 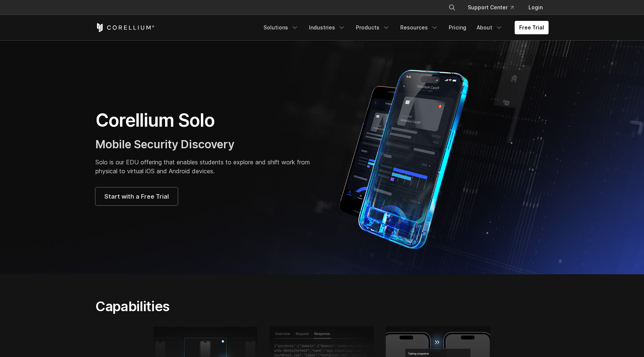 What do you see at coordinates (205, 121) in the screenshot?
I see `h1: Corellium Solo` at bounding box center [205, 121].